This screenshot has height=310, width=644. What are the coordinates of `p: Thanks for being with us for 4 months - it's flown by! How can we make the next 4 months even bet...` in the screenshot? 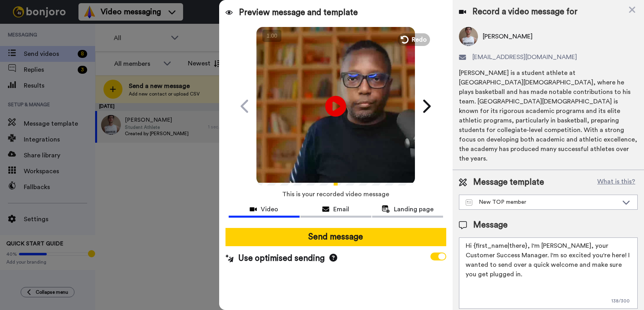 It's located at (85, 26).